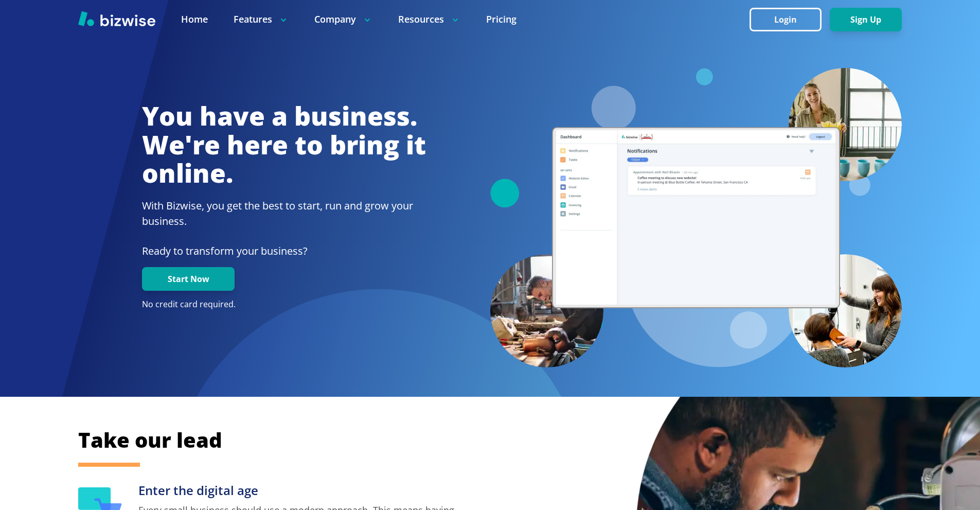 The height and width of the screenshot is (510, 980). What do you see at coordinates (117, 19) in the screenshot?
I see `img: Bizwise Logo` at bounding box center [117, 19].